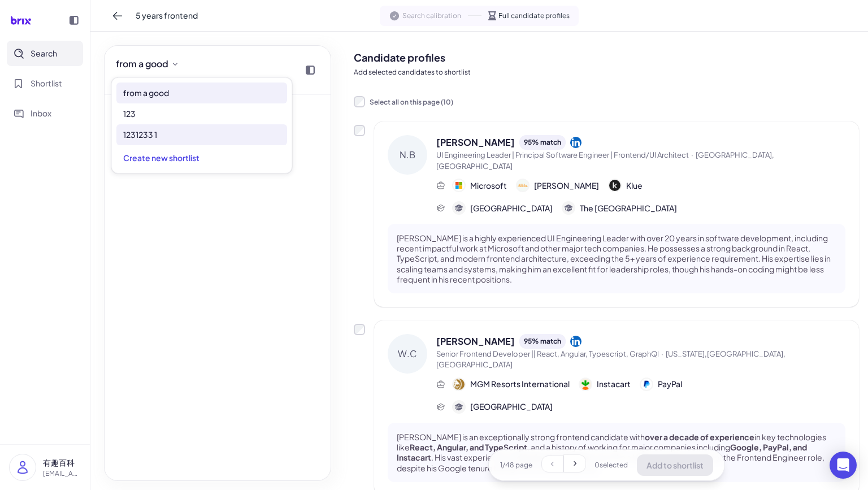  Describe the element at coordinates (130, 114) in the screenshot. I see `span: 123` at that location.